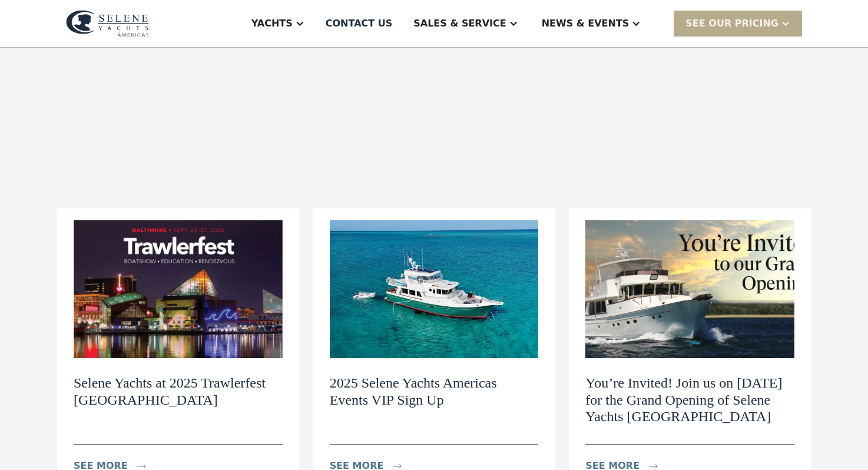 This screenshot has height=470, width=868. What do you see at coordinates (460, 24) in the screenshot?
I see `div: Sales & Service` at bounding box center [460, 24].